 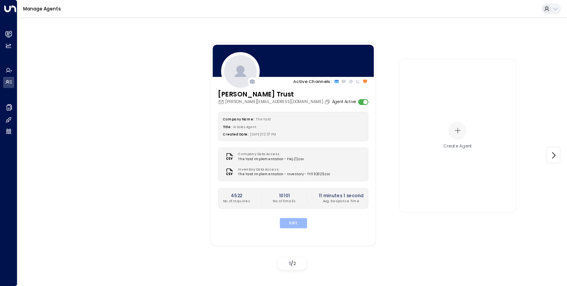 What do you see at coordinates (227, 126) in the screenshot?
I see `label: Title:` at bounding box center [227, 126].